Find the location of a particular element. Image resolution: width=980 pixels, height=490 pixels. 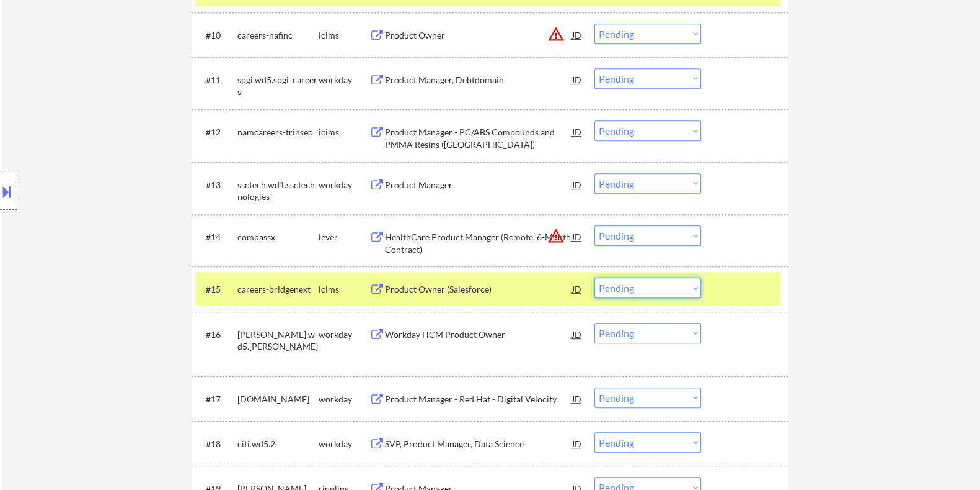

div: #17 is located at coordinates (215, 399).